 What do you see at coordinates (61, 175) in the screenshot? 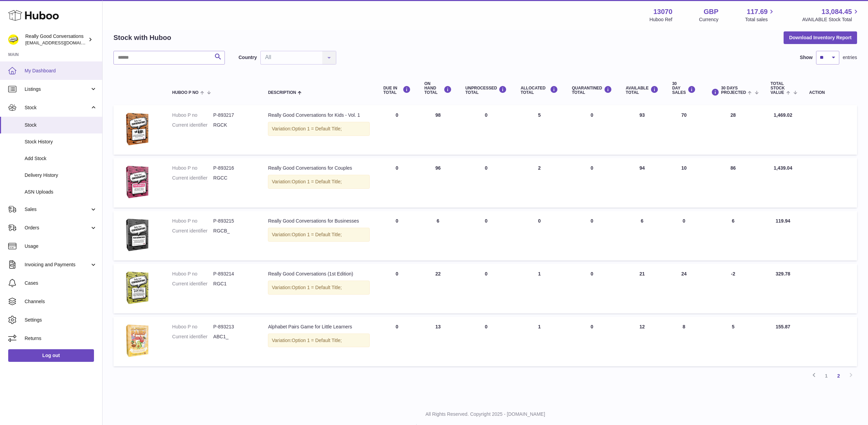
I see `span: Delivery History` at bounding box center [61, 175].